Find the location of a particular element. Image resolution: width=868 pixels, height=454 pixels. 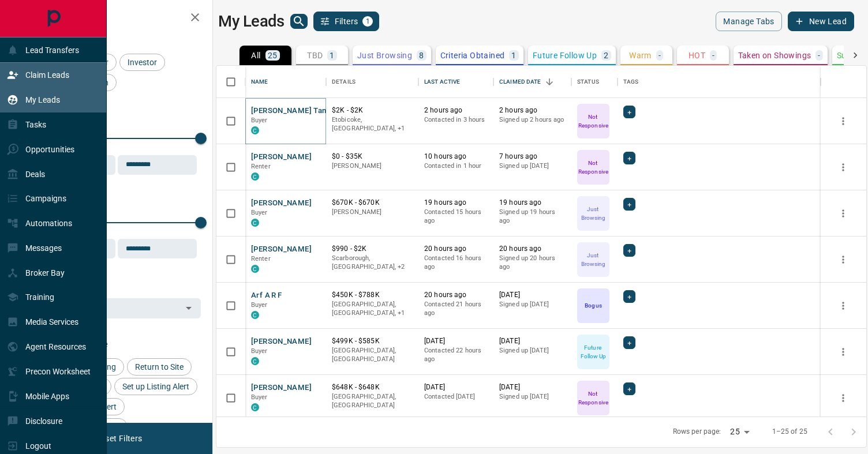

div: Return to Site is located at coordinates (159, 367).